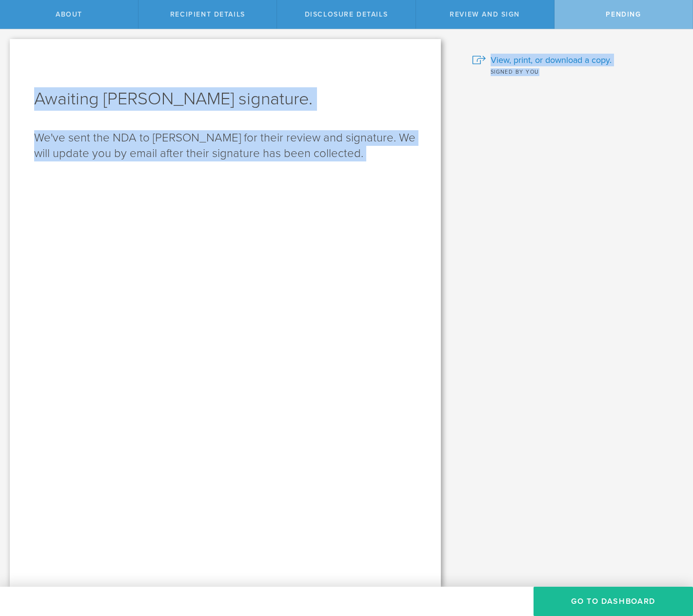  What do you see at coordinates (551, 60) in the screenshot?
I see `span: View, print, or download a copy.` at bounding box center [551, 60].